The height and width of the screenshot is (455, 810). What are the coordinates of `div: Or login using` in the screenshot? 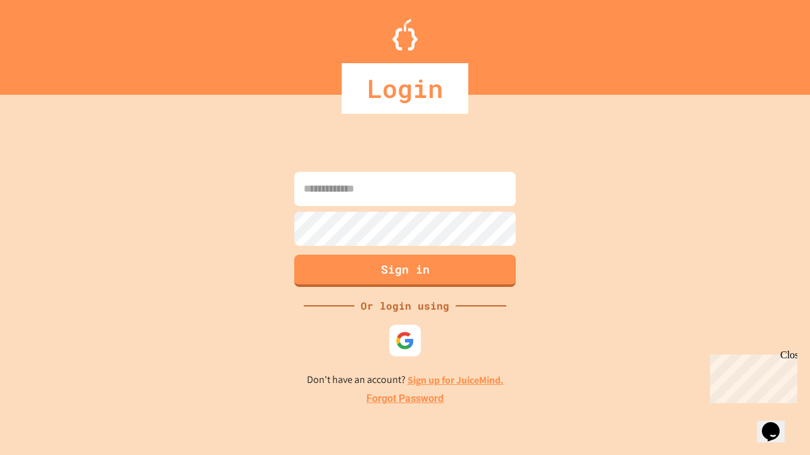 It's located at (405, 306).